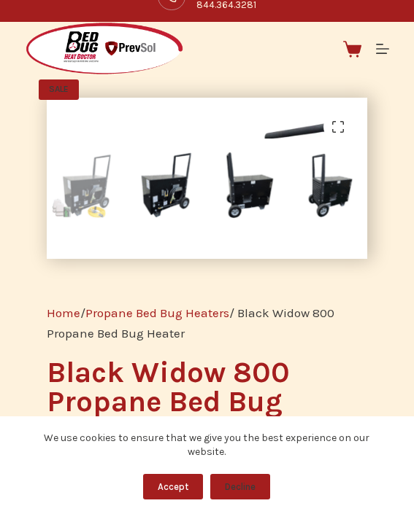 The image size is (414, 514). Describe the element at coordinates (248, 185) in the screenshot. I see `img: Black Widow 800 Propane Bed Bug Heater with handle for easy transport` at that location.